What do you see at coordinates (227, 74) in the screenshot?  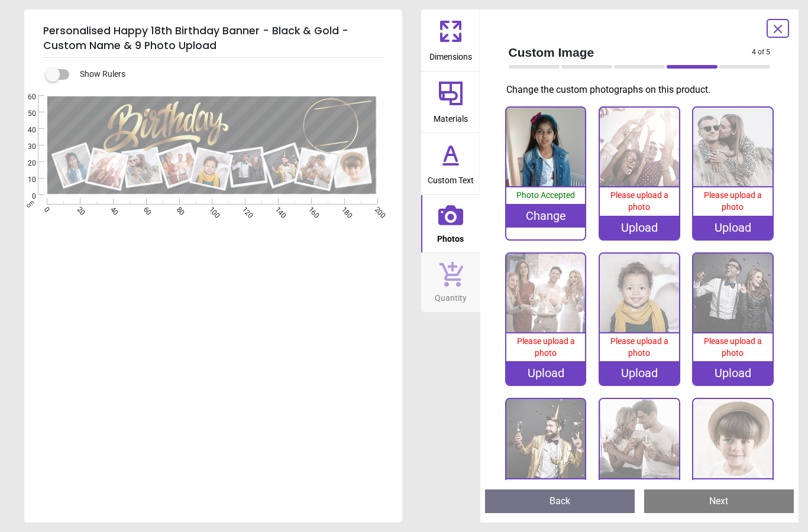 I see `div: Show Rulers` at bounding box center [227, 74].